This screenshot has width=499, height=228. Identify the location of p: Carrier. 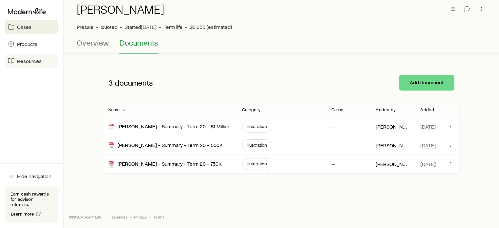
(338, 110).